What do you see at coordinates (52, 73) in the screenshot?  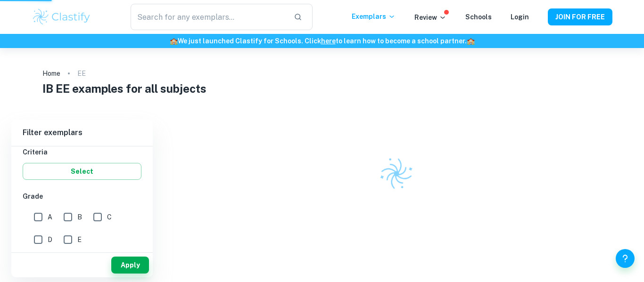 I see `a: Home` at bounding box center [52, 73].